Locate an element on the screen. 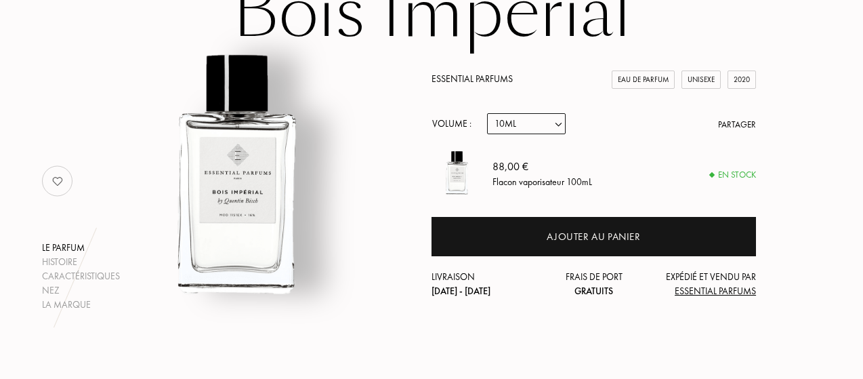 The height and width of the screenshot is (379, 863). div: La marque is located at coordinates (81, 304).